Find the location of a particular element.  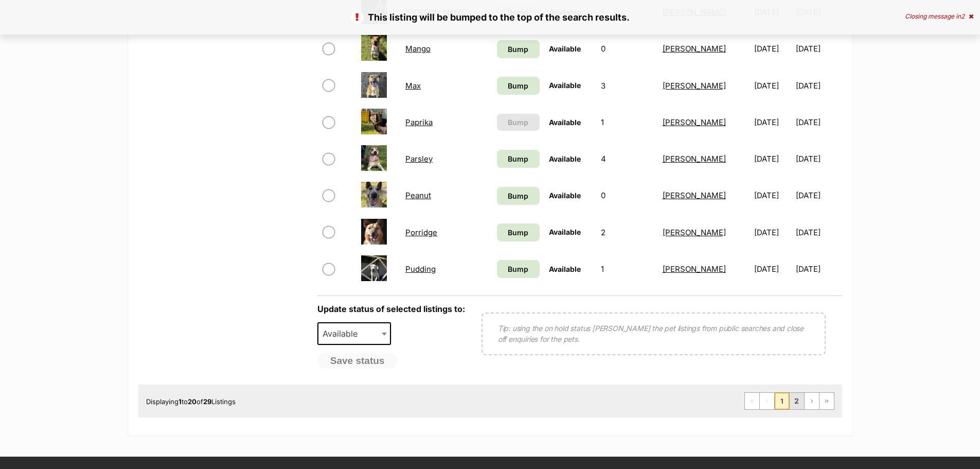

a: Next page is located at coordinates (812, 401).